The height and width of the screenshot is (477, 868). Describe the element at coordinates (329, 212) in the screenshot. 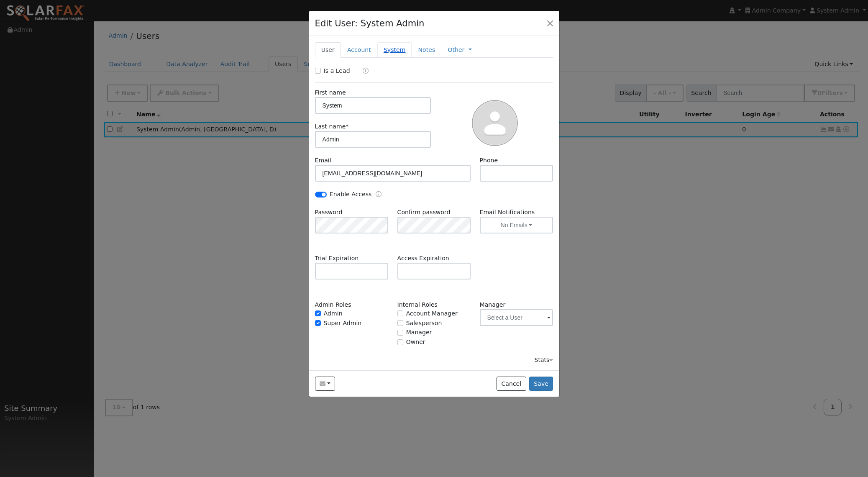

I see `label: Password` at that location.